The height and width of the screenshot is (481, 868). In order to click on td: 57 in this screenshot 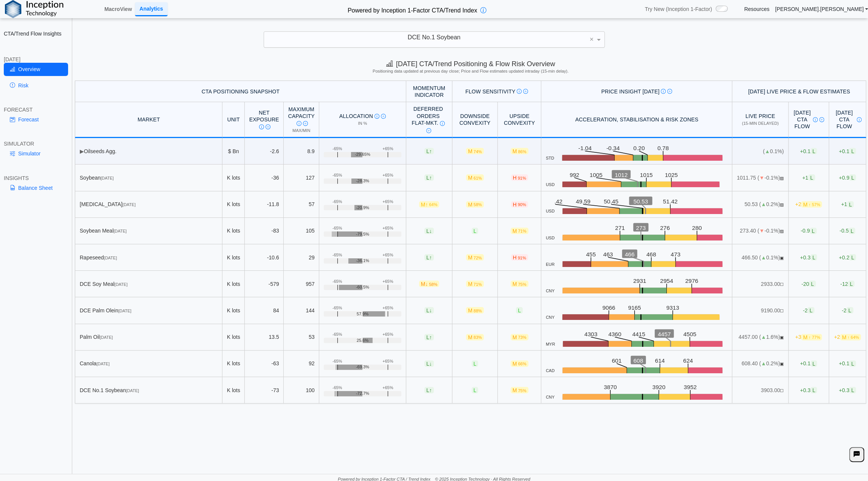, I will do `click(302, 205)`.